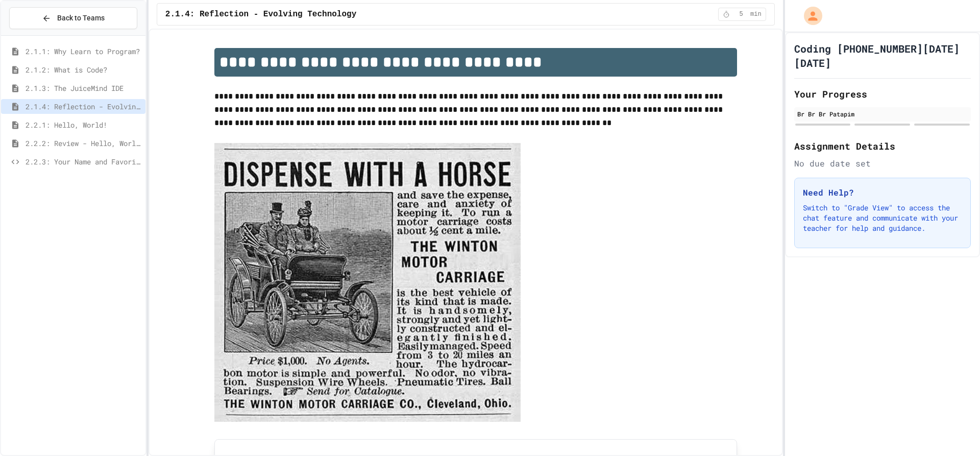 This screenshot has width=980, height=456. I want to click on span: 2.1.2: What is Code?, so click(83, 69).